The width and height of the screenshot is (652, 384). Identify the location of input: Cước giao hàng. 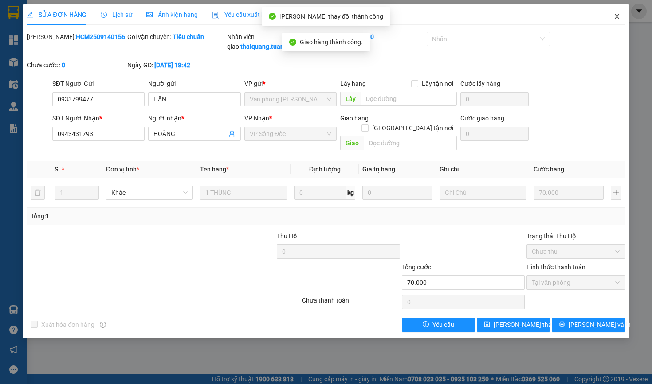
(494, 134).